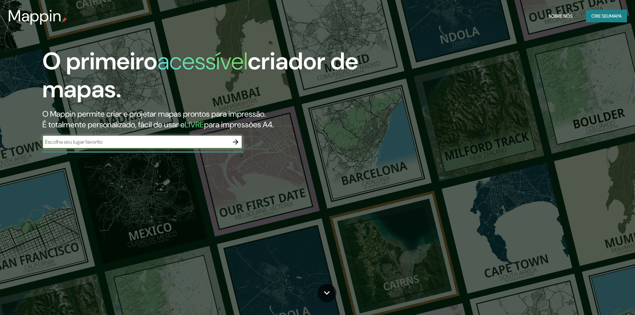  What do you see at coordinates (560, 16) in the screenshot?
I see `button: Sobre nós` at bounding box center [560, 16].